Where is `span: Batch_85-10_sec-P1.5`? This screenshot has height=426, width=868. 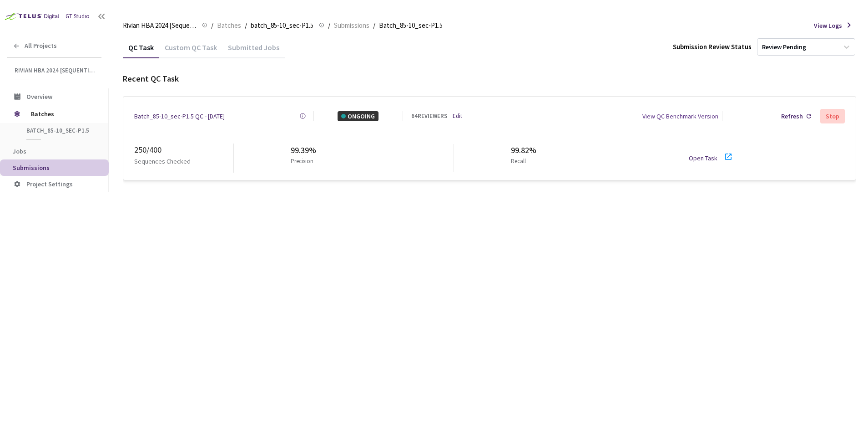 span: Batch_85-10_sec-P1.5 is located at coordinates (410, 25).